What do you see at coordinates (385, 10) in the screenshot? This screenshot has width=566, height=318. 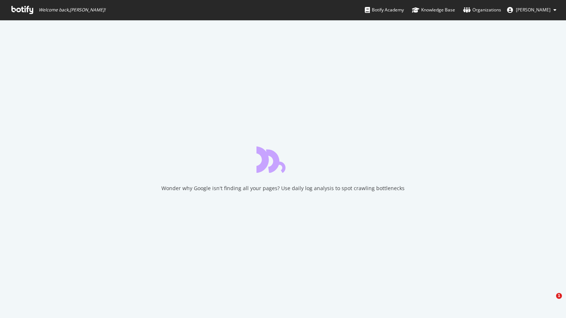 I see `div: Botify Academy` at bounding box center [385, 10].